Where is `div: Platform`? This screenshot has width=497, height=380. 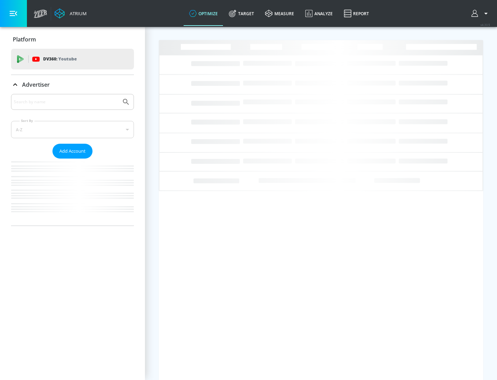 div: Platform is located at coordinates (73, 39).